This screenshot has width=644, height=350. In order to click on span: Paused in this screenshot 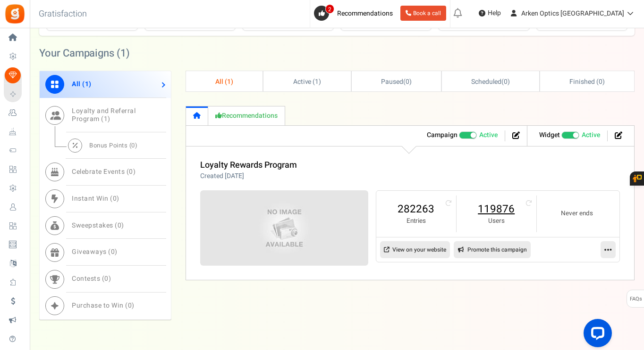, I will do `click(392, 81)`.